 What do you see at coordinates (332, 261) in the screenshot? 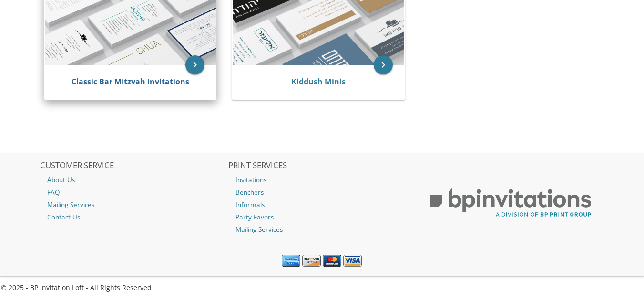
I see `img: MasterCard` at bounding box center [332, 261].